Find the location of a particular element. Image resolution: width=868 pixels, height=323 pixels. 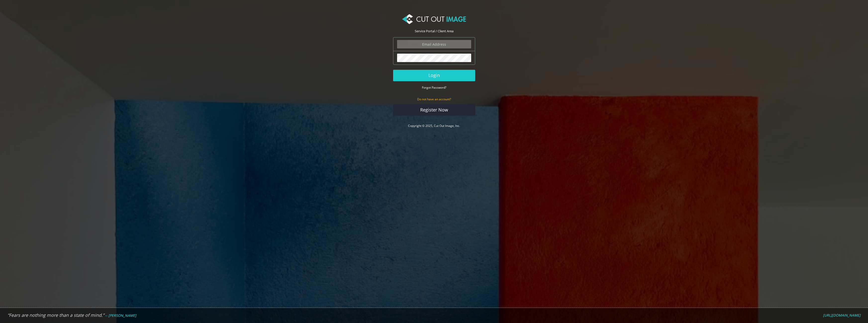

a: Copyright © 2025, Cut Out Image, Inc. is located at coordinates (434, 126).